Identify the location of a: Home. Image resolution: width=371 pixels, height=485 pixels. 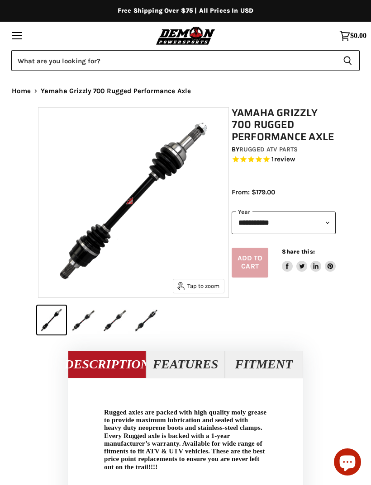
(21, 91).